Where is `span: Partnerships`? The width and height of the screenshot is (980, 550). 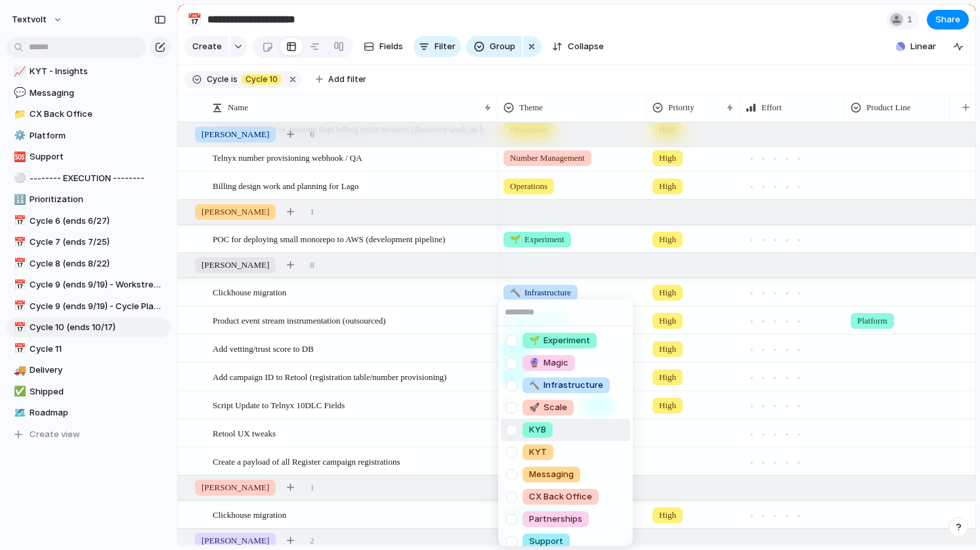
span: Partnerships is located at coordinates (555, 520).